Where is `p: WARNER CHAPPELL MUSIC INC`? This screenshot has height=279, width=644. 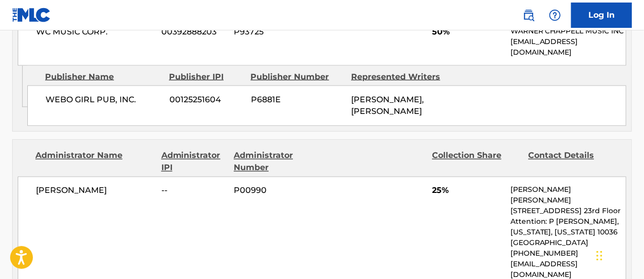 p: WARNER CHAPPELL MUSIC INC is located at coordinates (568, 31).